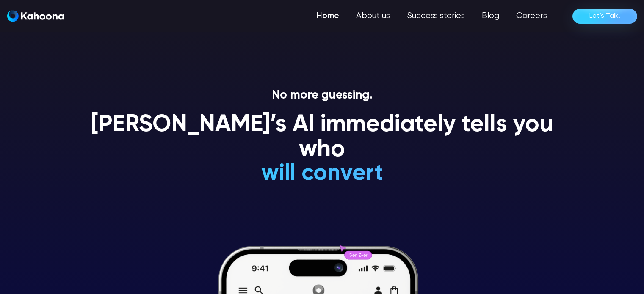 Image resolution: width=644 pixels, height=294 pixels. I want to click on div: Let’s Talk!, so click(604, 16).